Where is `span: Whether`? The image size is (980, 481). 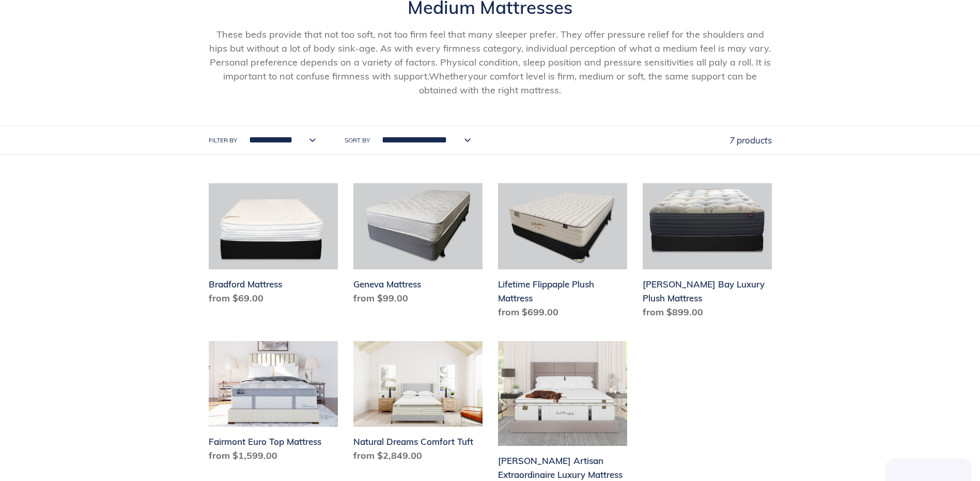 span: Whether is located at coordinates (448, 76).